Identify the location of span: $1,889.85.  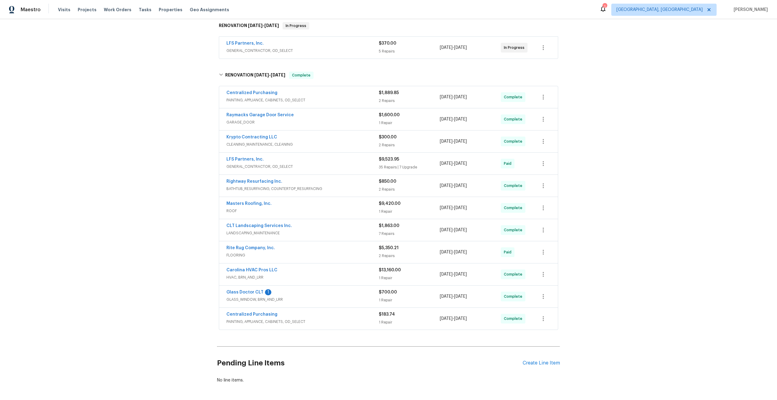
(389, 93).